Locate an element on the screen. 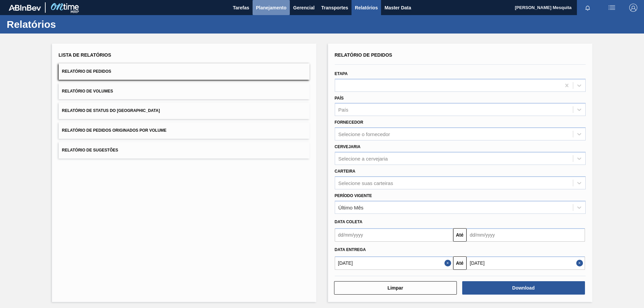 This screenshot has width=644, height=308. img: Logout is located at coordinates (633, 8).